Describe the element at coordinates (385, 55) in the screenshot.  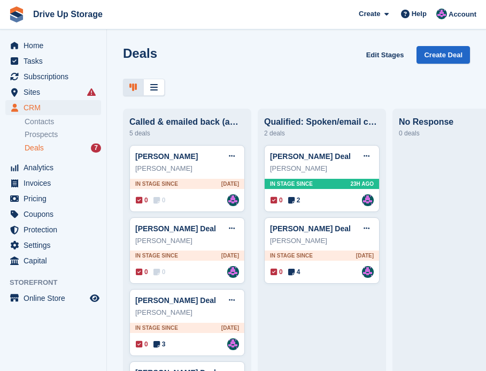
I see `a: Edit Stages` at that location.